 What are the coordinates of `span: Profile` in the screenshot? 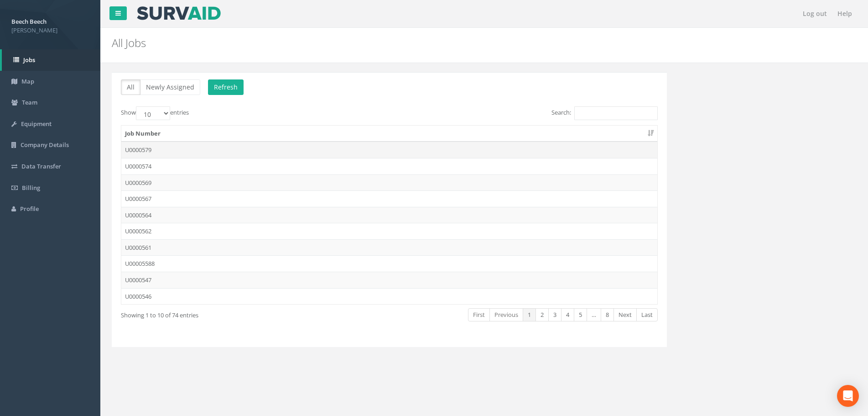 It's located at (29, 209).